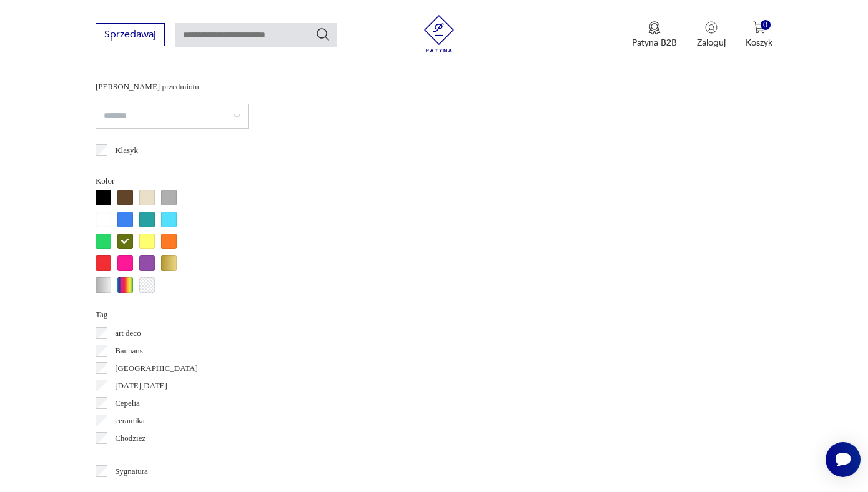  I want to click on p: Ćmielów, so click(130, 456).